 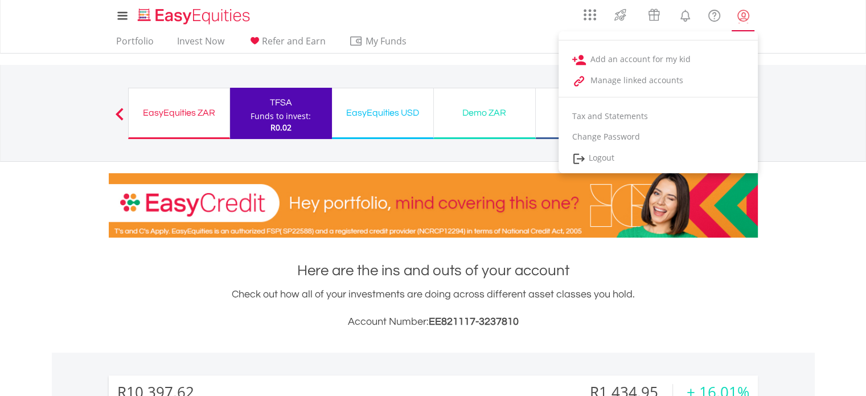 What do you see at coordinates (195, 16) in the screenshot?
I see `img: EasyEquities_Logo.png` at bounding box center [195, 16].